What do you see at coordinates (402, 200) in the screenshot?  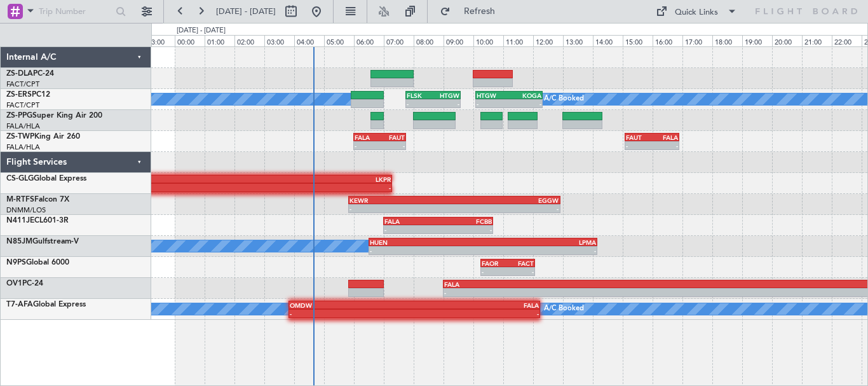 I see `div: KEWR` at bounding box center [402, 200].